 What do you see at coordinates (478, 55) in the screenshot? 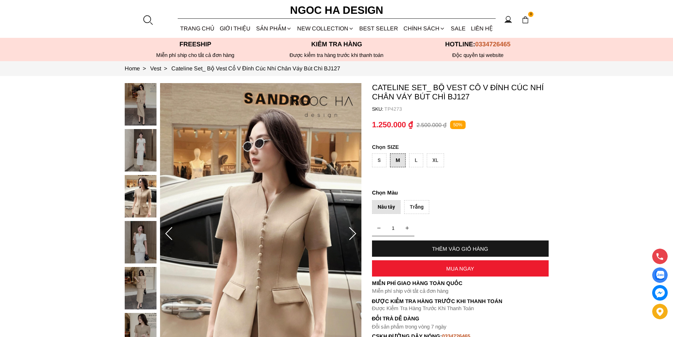
I see `h6: Độc quyền tại website` at bounding box center [478, 55].